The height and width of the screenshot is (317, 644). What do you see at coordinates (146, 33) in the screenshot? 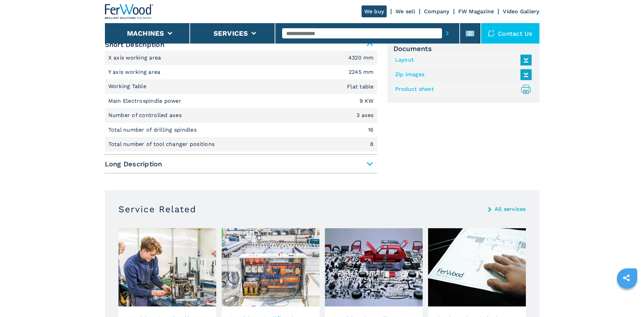
I see `button: Machines` at bounding box center [146, 33].